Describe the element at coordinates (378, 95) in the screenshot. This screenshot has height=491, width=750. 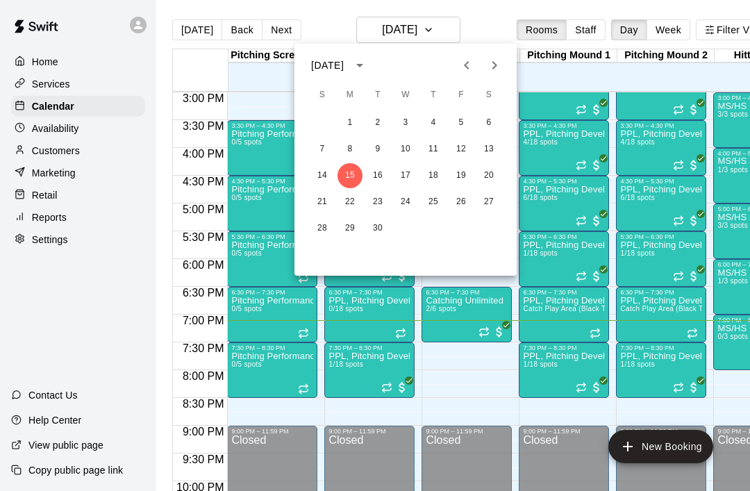
I see `span: Tuesday` at that location.